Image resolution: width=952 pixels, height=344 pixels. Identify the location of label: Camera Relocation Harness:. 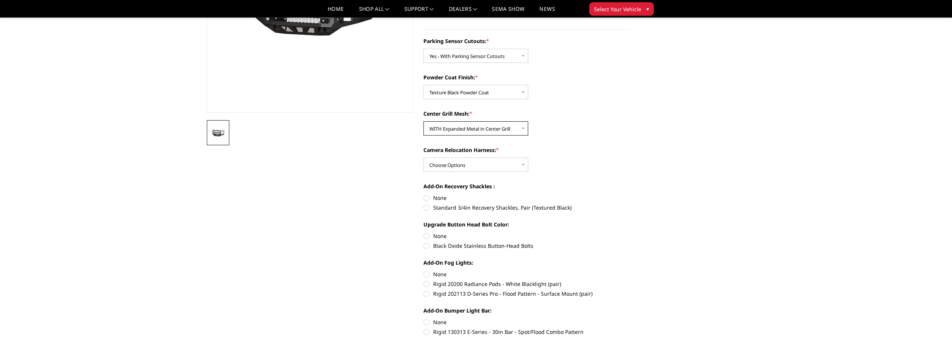
(527, 150).